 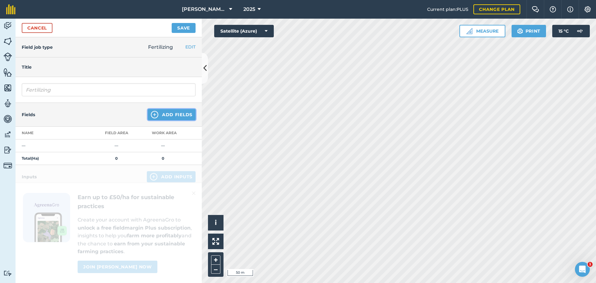 What do you see at coordinates (563, 31) in the screenshot?
I see `span: 15 ° C` at bounding box center [563, 31].